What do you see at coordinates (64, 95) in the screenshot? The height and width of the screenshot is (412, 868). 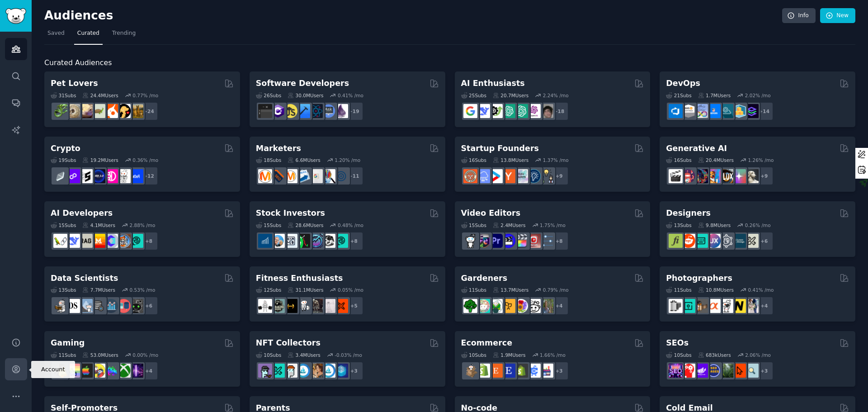 I see `div: 31 Sub s` at bounding box center [64, 95].